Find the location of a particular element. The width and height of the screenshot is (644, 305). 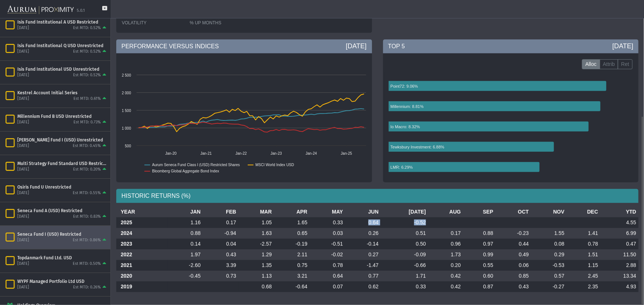

td: 1.55 is located at coordinates (549, 233).